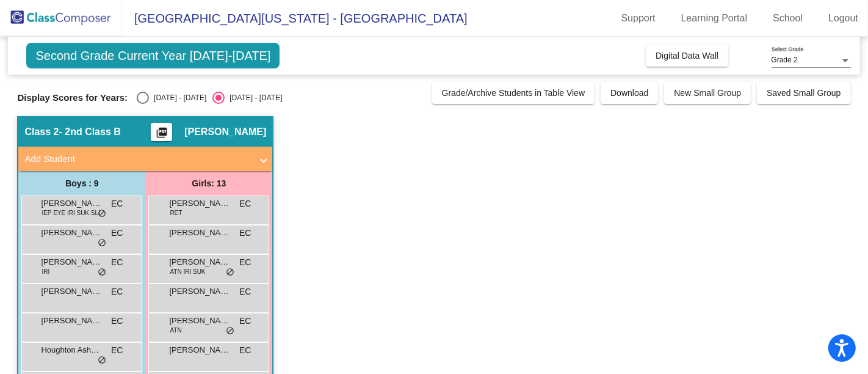  I want to click on span: IEP EYE IRI SUK SLI, so click(70, 213).